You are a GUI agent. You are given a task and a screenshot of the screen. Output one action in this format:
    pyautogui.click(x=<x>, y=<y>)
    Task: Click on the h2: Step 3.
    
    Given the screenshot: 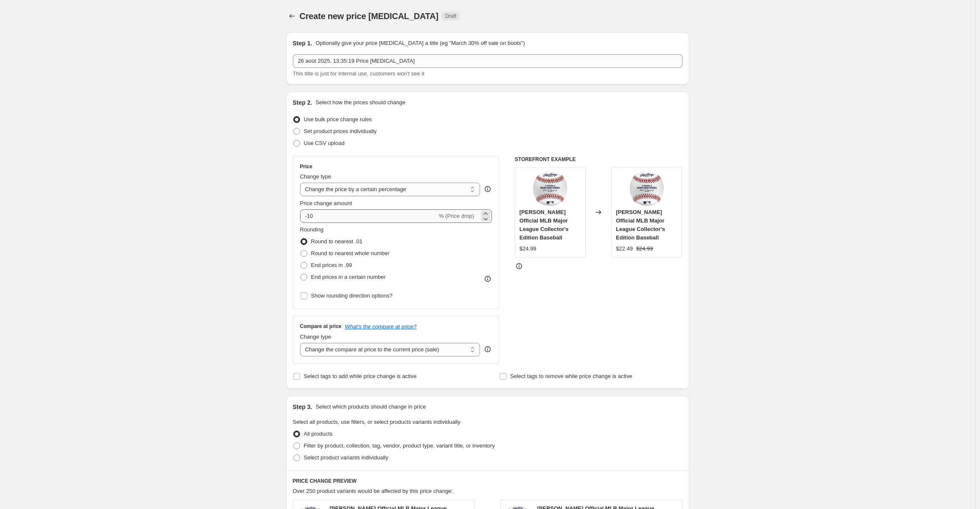 What is the action you would take?
    pyautogui.click(x=302, y=407)
    